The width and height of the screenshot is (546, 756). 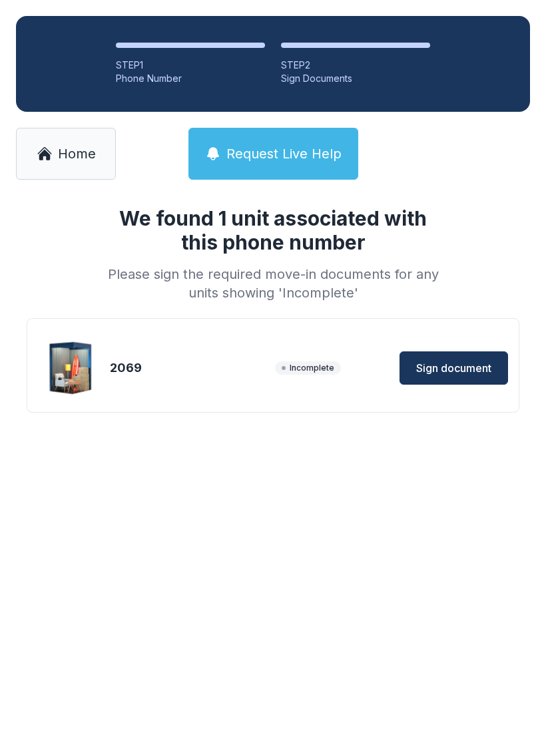 I want to click on div: Please sign the required move-in documents for any units showing 'Incomplete', so click(x=273, y=284).